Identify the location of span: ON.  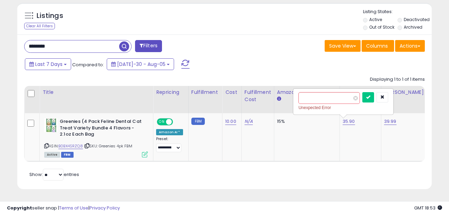
(162, 122).